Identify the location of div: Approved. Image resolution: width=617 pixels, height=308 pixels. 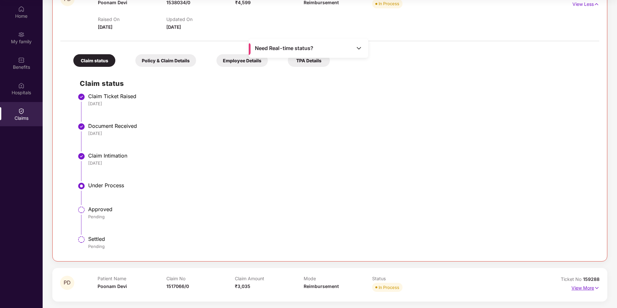
(341, 209).